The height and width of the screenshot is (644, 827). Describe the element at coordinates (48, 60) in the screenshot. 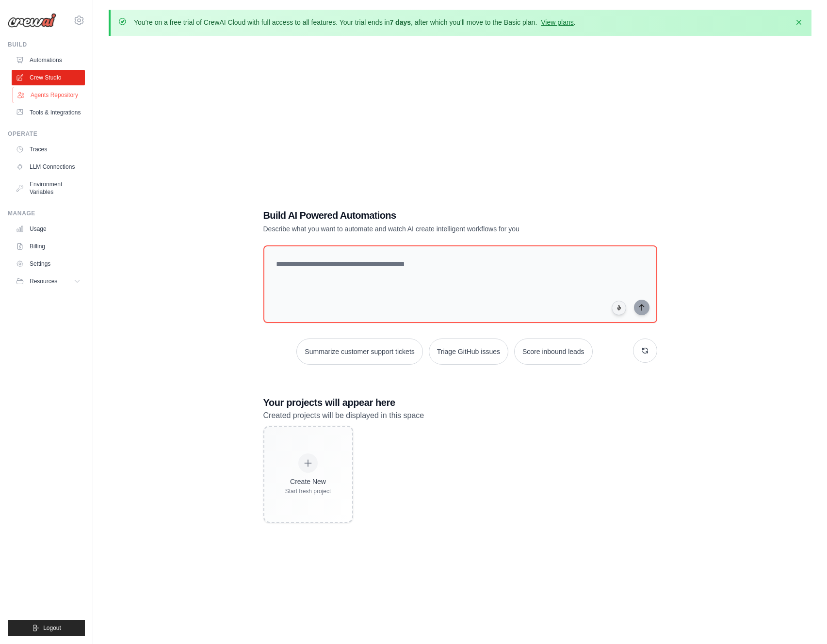

I see `a: Automations` at that location.